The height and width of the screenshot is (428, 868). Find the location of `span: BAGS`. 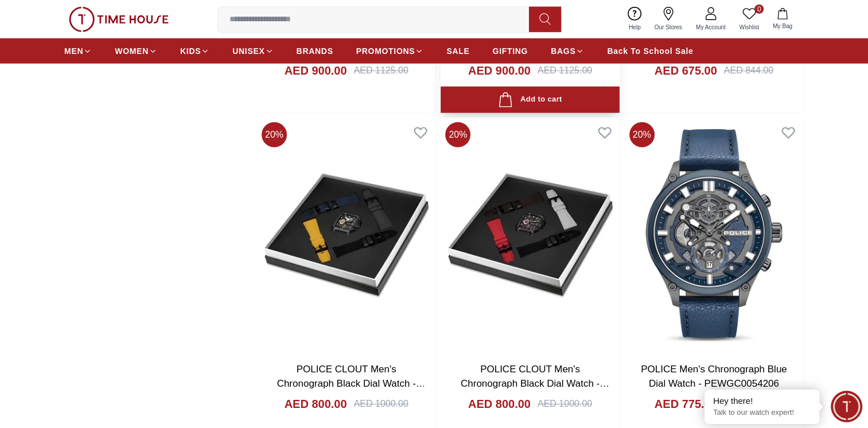

span: BAGS is located at coordinates (563, 51).